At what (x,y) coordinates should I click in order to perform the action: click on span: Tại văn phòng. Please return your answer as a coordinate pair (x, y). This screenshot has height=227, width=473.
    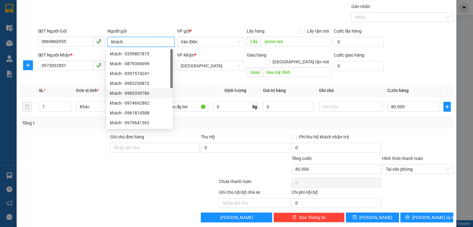
    Looking at the image, I should click on (418, 169).